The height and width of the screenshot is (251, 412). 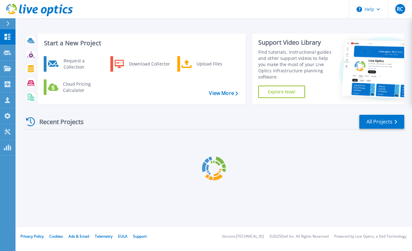 I want to click on div: Recent Projects, so click(x=58, y=122).